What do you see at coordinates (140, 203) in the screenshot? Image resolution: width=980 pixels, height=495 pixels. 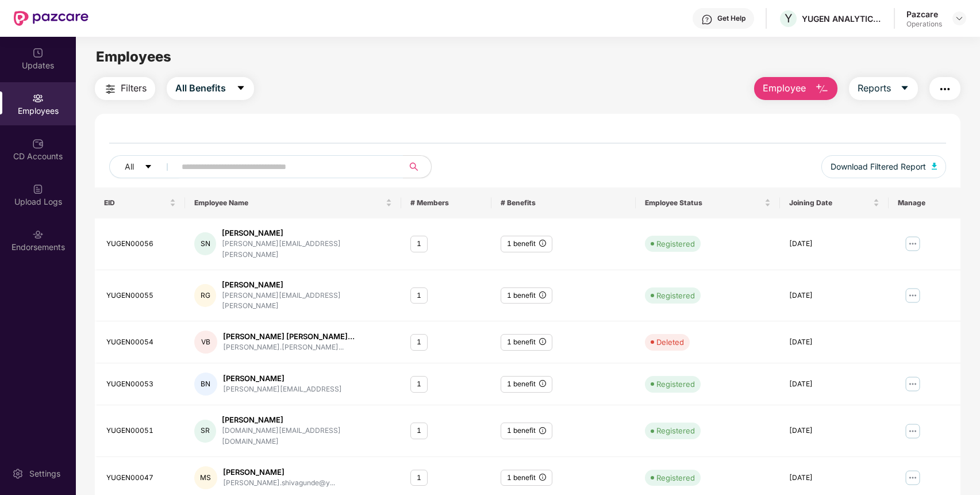 I see `th: EID` at bounding box center [140, 203].